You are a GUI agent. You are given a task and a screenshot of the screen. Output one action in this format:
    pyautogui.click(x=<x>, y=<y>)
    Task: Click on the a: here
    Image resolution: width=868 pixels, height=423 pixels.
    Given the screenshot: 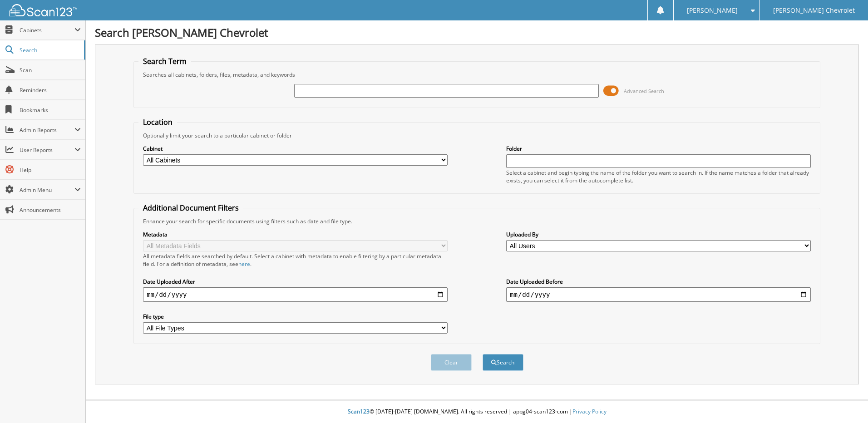 What is the action you would take?
    pyautogui.click(x=244, y=264)
    